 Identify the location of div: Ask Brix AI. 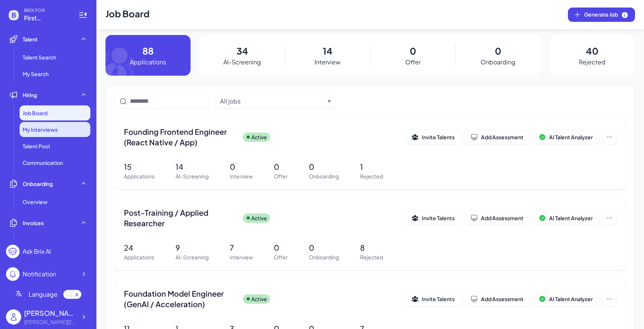
(37, 251).